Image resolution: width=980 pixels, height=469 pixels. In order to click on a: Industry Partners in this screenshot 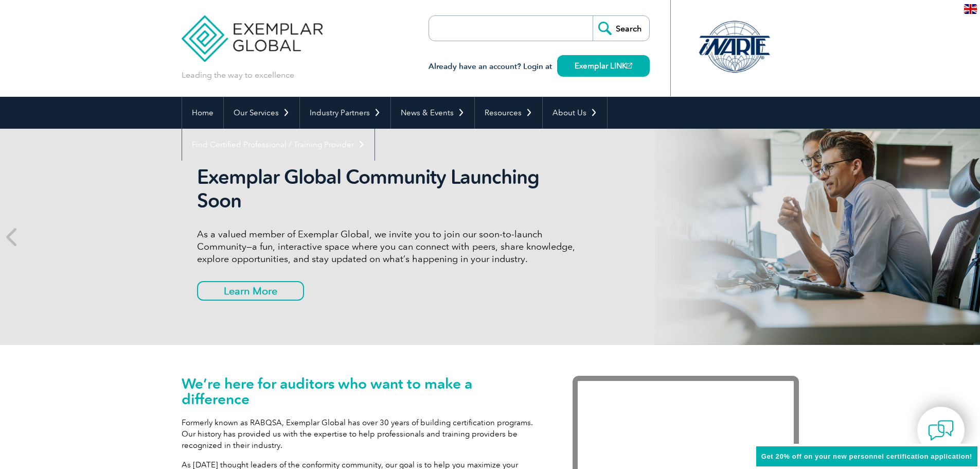, I will do `click(345, 113)`.